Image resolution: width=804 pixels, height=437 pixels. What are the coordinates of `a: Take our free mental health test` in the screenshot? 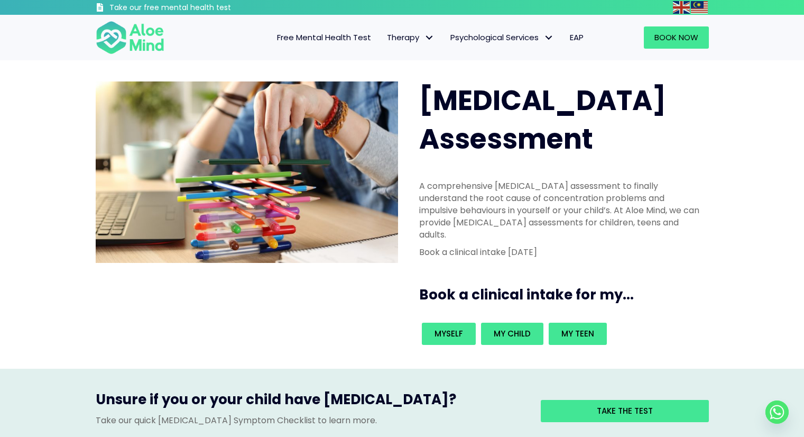 It's located at (191, 8).